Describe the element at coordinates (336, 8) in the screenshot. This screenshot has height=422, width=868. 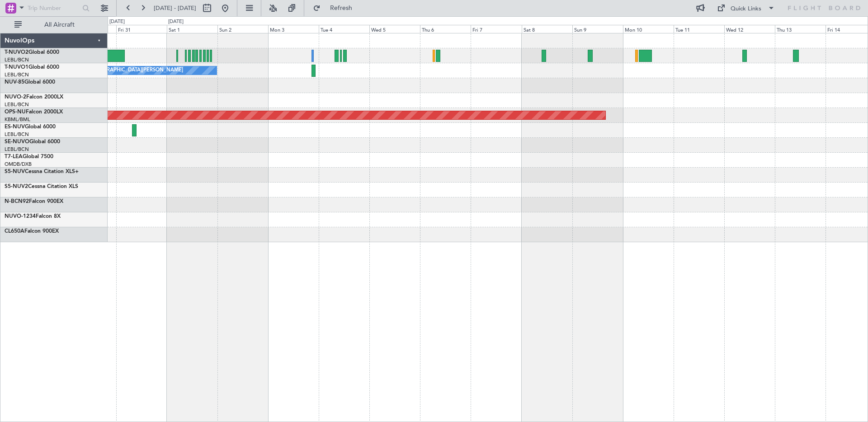
I see `button: Refresh` at that location.